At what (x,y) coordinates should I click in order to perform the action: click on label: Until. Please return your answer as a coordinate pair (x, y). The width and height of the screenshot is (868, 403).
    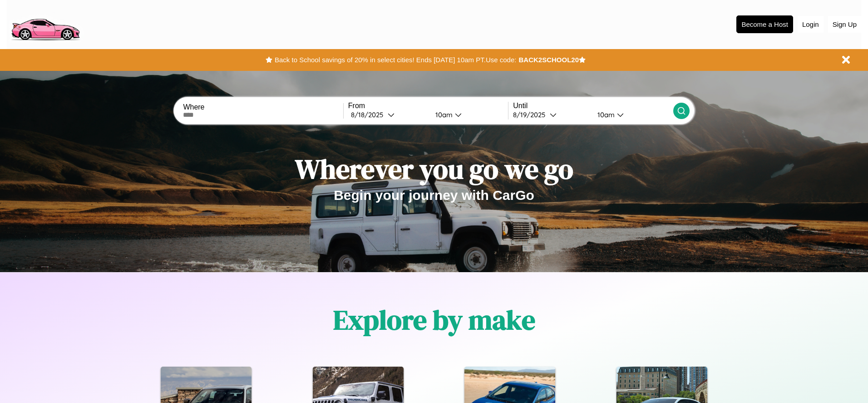
    Looking at the image, I should click on (593, 106).